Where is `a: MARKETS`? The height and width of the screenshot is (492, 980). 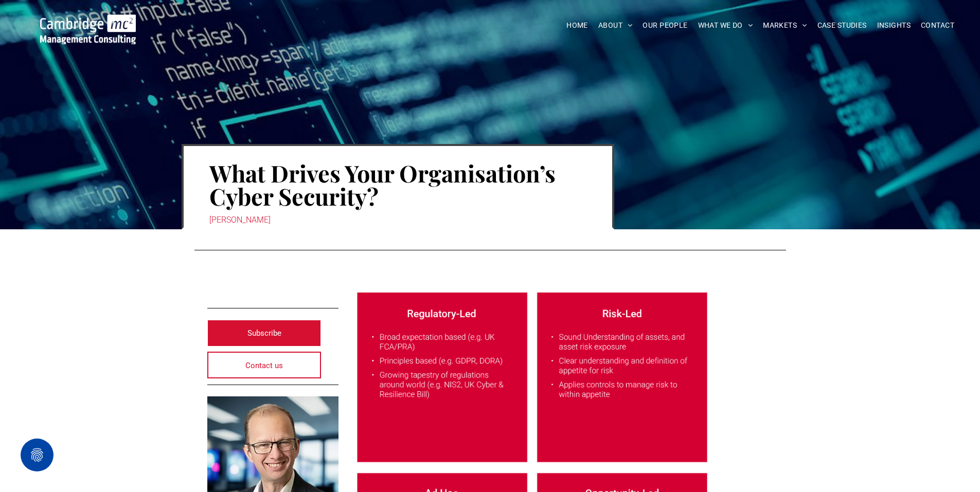
a: MARKETS is located at coordinates (785, 25).